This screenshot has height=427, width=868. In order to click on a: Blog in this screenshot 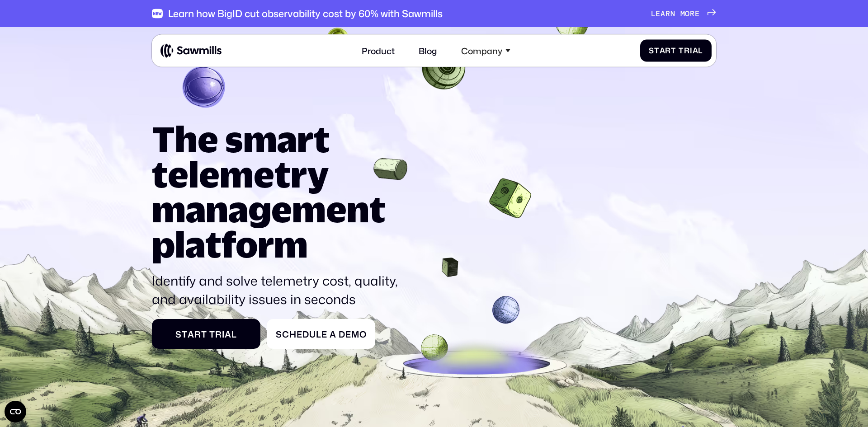, I will do `click(428, 51)`.